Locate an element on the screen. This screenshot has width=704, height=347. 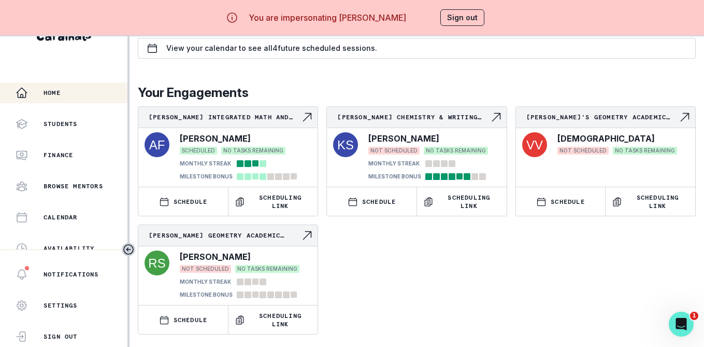
p: Home is located at coordinates (52, 93).